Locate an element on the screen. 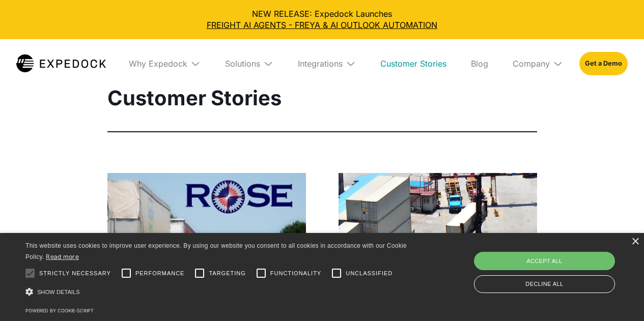 The image size is (644, 321). span: Performance is located at coordinates (160, 273).